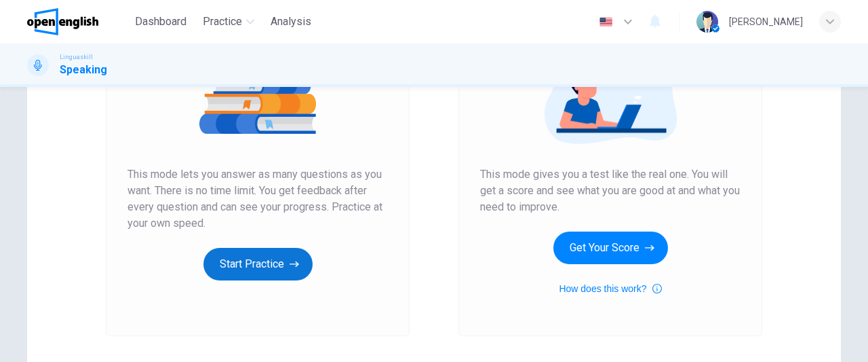  Describe the element at coordinates (610, 191) in the screenshot. I see `span: This mode gives you a test like the real one. You will get a score and see what you are good at a...` at that location.